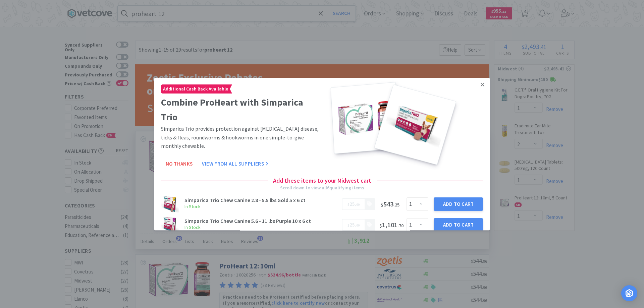  Describe the element at coordinates (391, 225) in the screenshot. I see `span: 1,101` at that location.